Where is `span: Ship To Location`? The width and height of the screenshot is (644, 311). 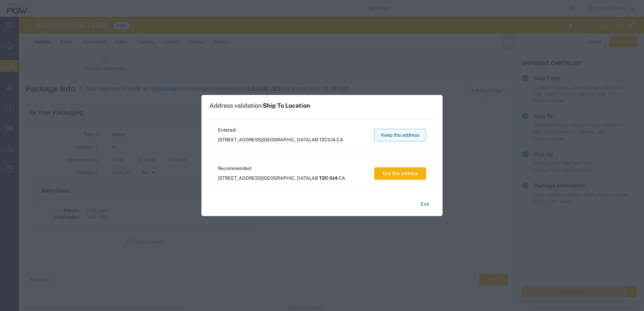 span: Ship To Location is located at coordinates (286, 105).